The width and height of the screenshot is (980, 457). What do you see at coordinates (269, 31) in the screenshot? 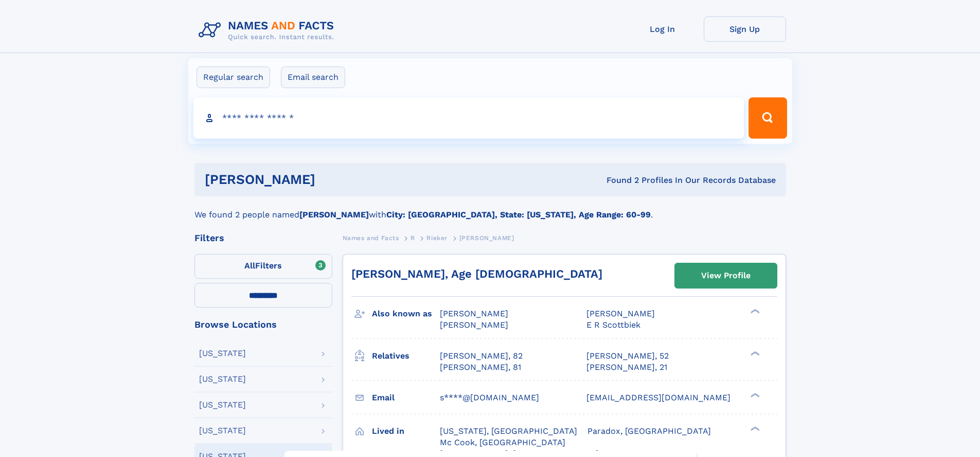
I see `img: Logo Names and Facts` at bounding box center [269, 31].